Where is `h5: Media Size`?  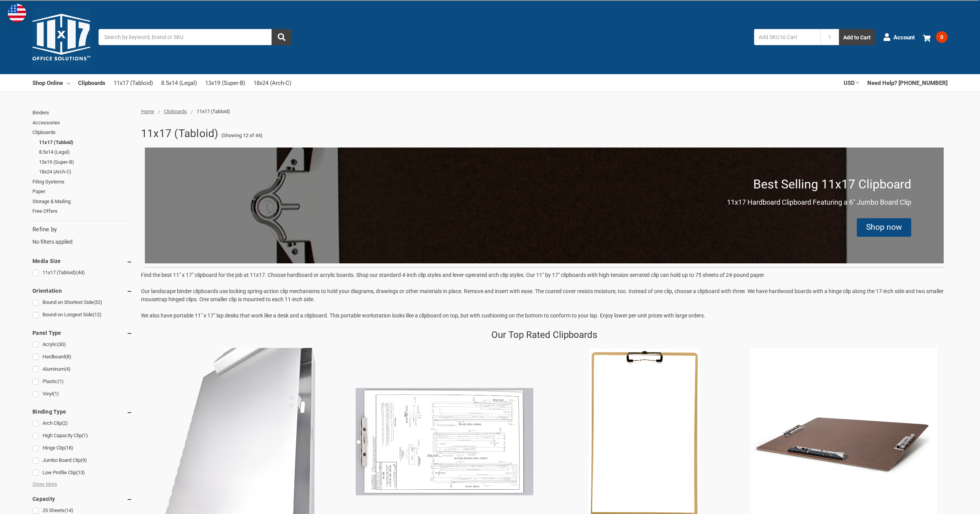
h5: Media Size is located at coordinates (83, 261).